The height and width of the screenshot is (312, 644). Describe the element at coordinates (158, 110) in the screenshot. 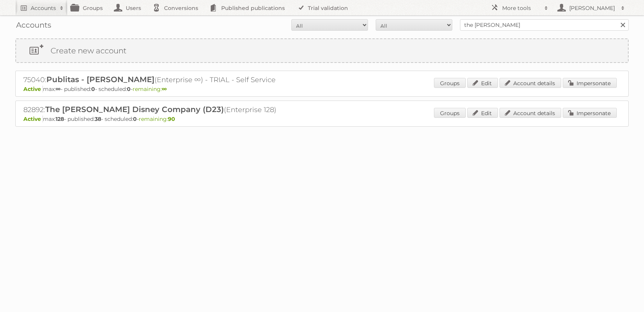

I see `h2: 82892: (Enterprise 128)` at that location.